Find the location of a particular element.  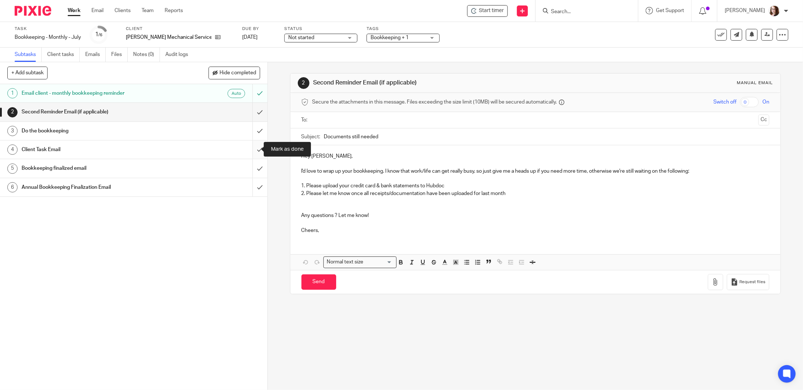

p: I'd love to wrap up your bookkeeping. I know that work/life can get really busy, so just give me ... is located at coordinates (535, 171).